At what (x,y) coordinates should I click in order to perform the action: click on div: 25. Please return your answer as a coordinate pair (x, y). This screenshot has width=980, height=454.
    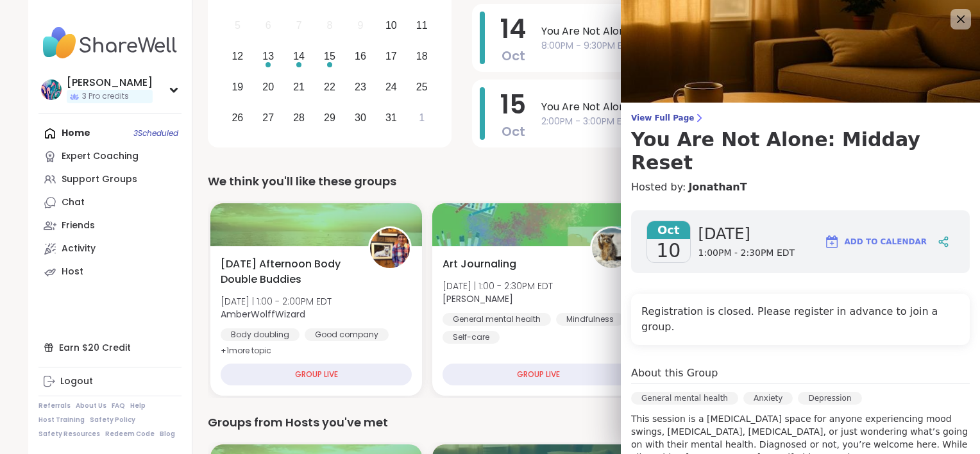
    Looking at the image, I should click on (422, 86).